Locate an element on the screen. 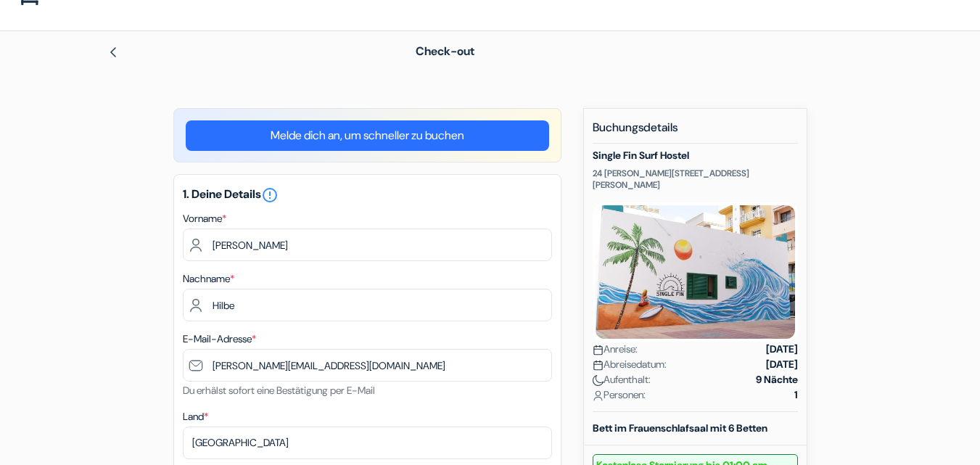  img: moon.svg is located at coordinates (598, 380).